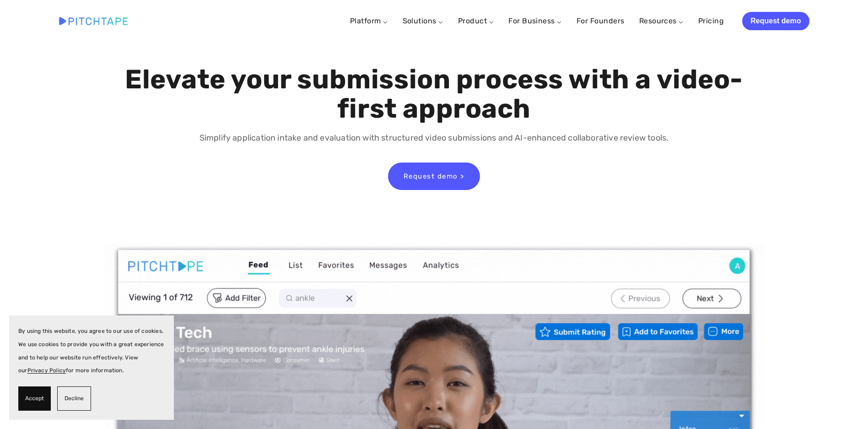 The width and height of the screenshot is (868, 429). What do you see at coordinates (476, 21) in the screenshot?
I see `a: Product ⌵` at bounding box center [476, 21].